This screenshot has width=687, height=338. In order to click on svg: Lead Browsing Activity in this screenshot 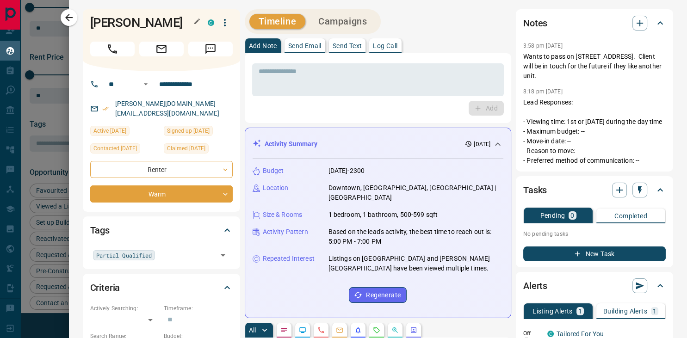, I will do `click(303, 330)`.